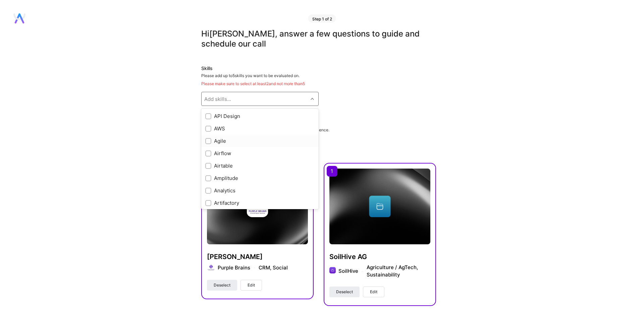 This screenshot has height=313, width=644. Describe the element at coordinates (380, 207) in the screenshot. I see `img: cover` at that location.